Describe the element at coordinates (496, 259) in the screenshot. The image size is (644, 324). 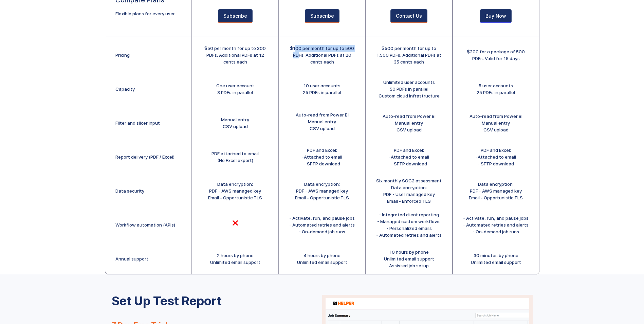
I see `div: 30 minutes by phone Unlimited email support` at that location.